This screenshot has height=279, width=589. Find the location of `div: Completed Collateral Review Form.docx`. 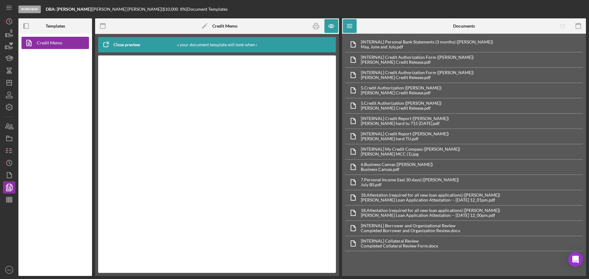

div: Completed Collateral Review Form.docx is located at coordinates (399, 246).